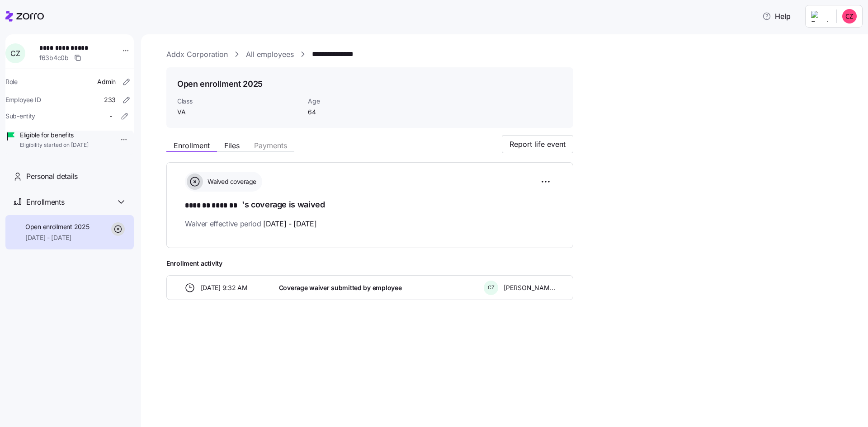 Image resolution: width=868 pixels, height=427 pixels. Describe the element at coordinates (341, 288) in the screenshot. I see `span: Coverage waiver submitted by employee` at that location.